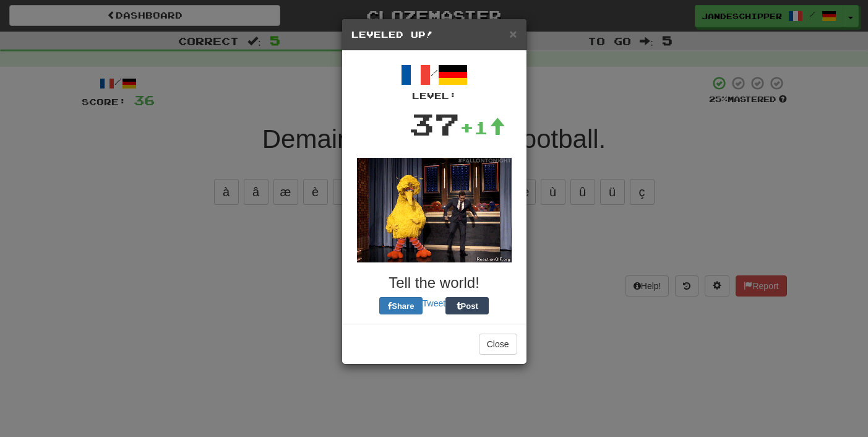 The width and height of the screenshot is (868, 437). What do you see at coordinates (434, 96) in the screenshot?
I see `div: Level:` at bounding box center [434, 96].